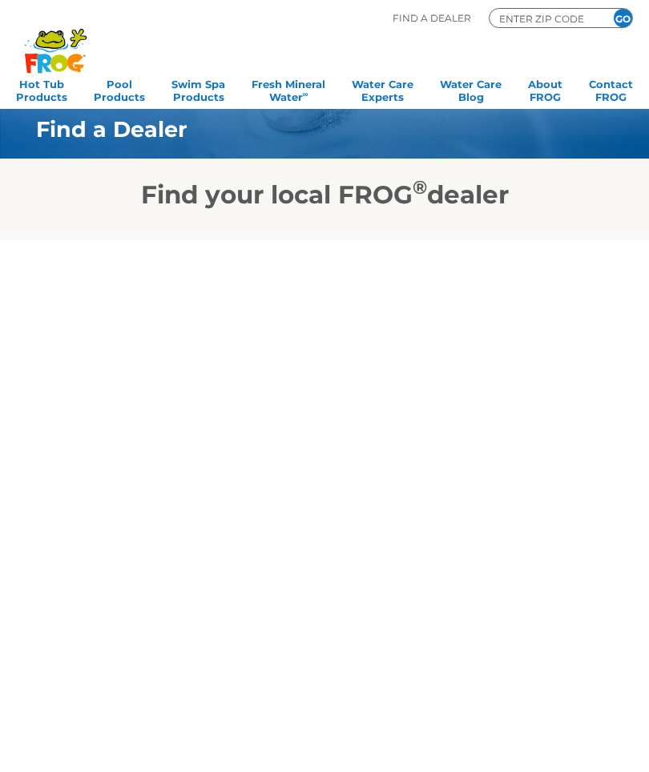 The height and width of the screenshot is (772, 649). I want to click on img: Frog Products Logo, so click(55, 41).